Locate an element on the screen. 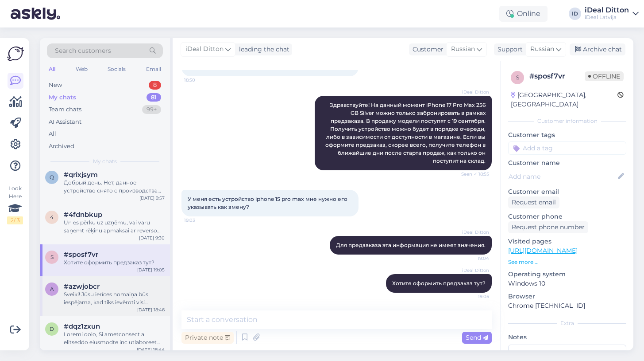  div: Sveiki! Jūsu ierīces nomaiņa būs iespējama, kad tiks ievēroti visi nepieciešamie nosacījumi. Lūdz... is located at coordinates (114, 299).